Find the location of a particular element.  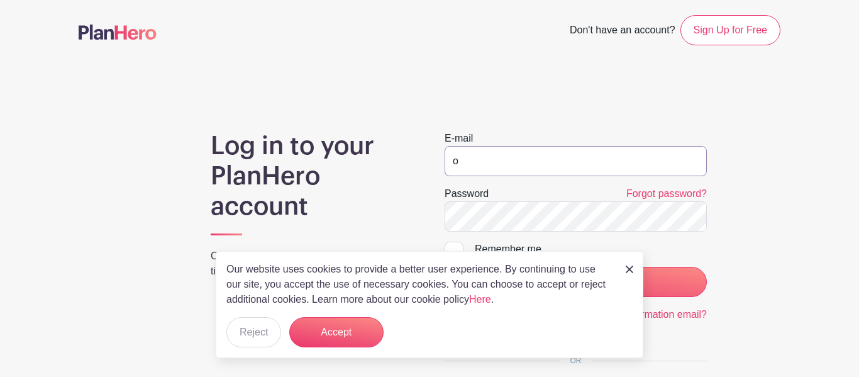

a: Here is located at coordinates (480, 299).